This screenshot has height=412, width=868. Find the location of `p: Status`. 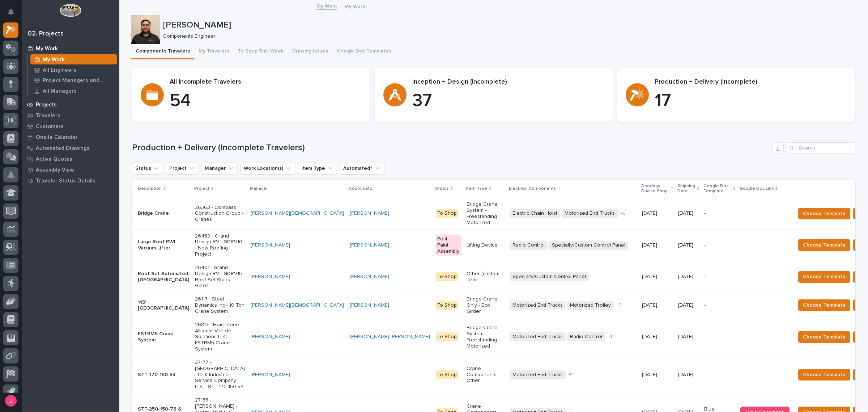

p: Status is located at coordinates (442, 189).